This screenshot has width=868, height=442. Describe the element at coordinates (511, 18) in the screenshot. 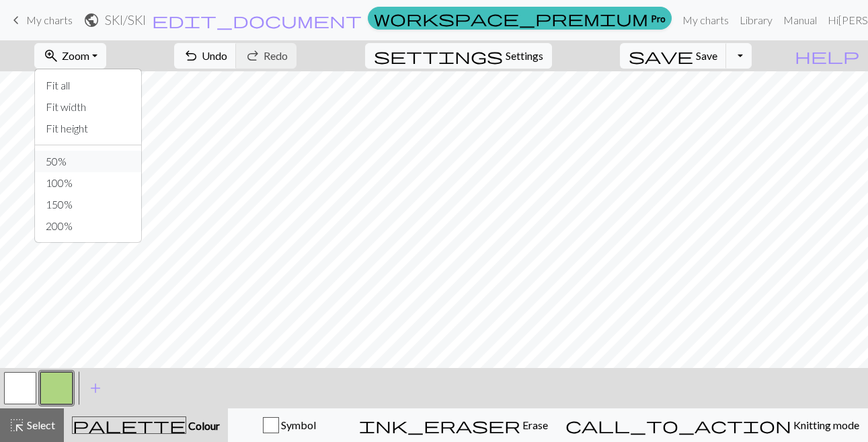

I see `span: workspace_premium` at that location.